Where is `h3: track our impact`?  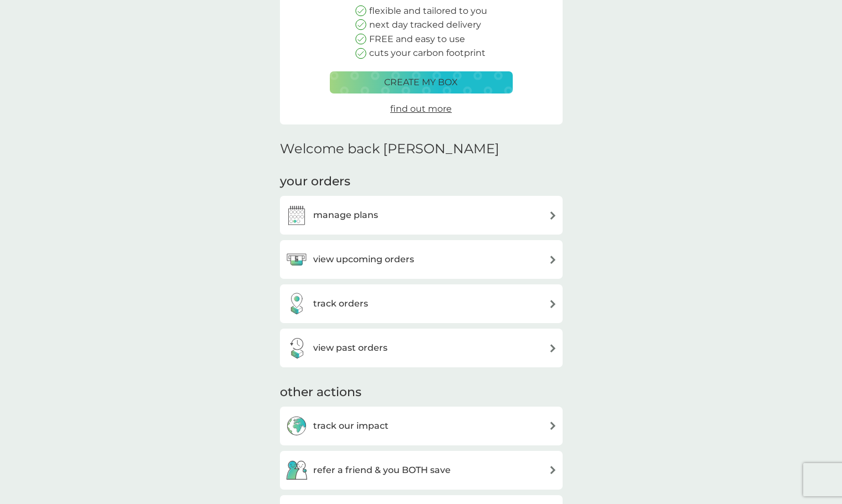 h3: track our impact is located at coordinates (351, 426).